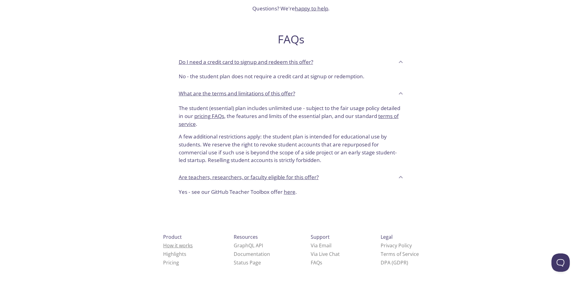 This screenshot has height=284, width=582. Describe the element at coordinates (317, 263) in the screenshot. I see `a: FAQ` at that location.